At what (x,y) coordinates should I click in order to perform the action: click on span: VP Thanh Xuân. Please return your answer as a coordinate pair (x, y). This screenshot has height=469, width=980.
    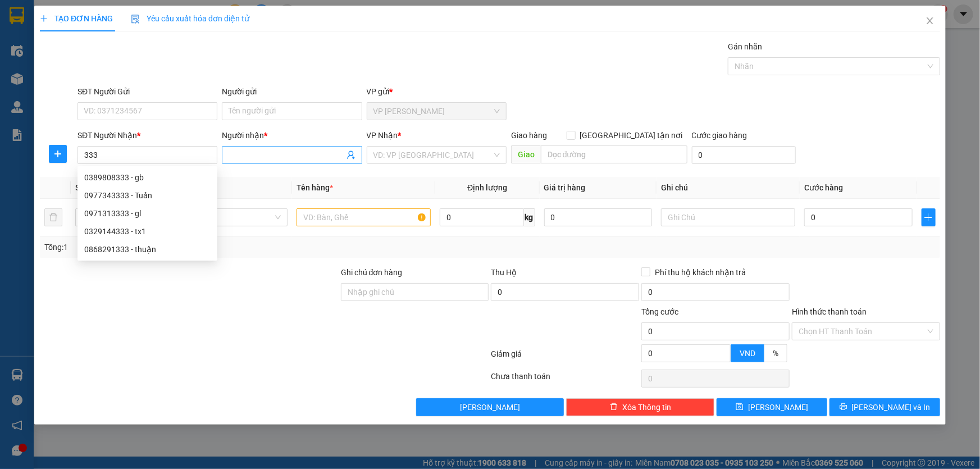
    Looking at the image, I should click on (436, 112).